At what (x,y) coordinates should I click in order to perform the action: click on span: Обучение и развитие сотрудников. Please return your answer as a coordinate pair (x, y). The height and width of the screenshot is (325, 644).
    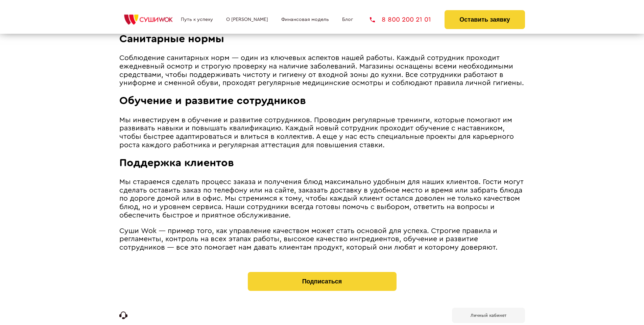
    Looking at the image, I should click on (213, 101).